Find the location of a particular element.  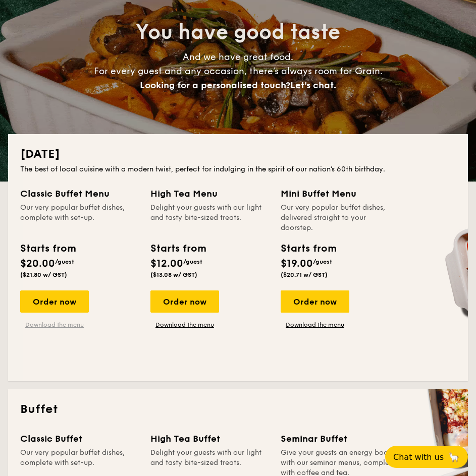

span: Let's chat. is located at coordinates (313, 85).